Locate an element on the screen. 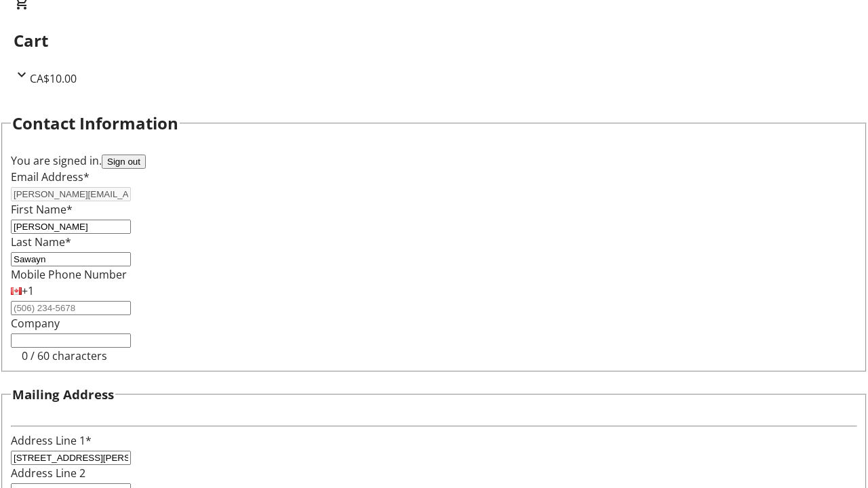 This screenshot has width=868, height=488. label: Mobile Phone Number is located at coordinates (68, 274).